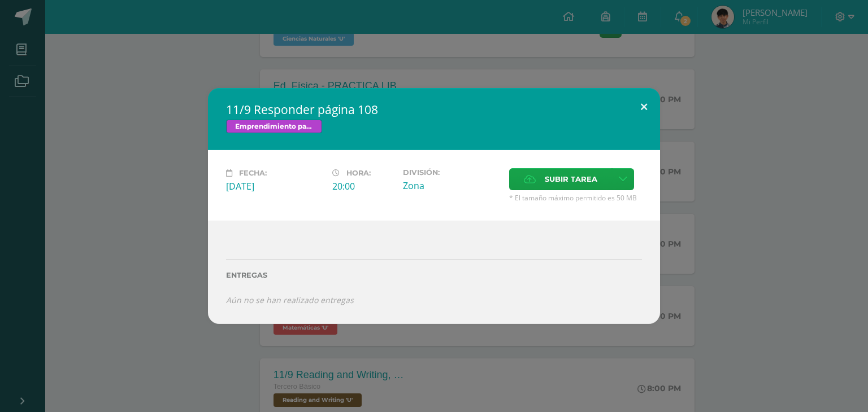 The image size is (868, 412). What do you see at coordinates (434, 110) in the screenshot?
I see `h2: 11/9 Responder página 108` at bounding box center [434, 110].